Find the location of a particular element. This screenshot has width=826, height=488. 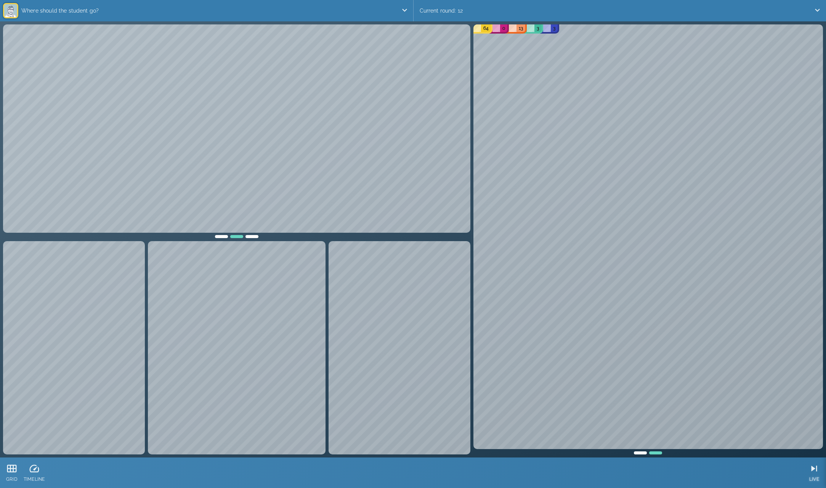

p: 64 is located at coordinates (486, 28).